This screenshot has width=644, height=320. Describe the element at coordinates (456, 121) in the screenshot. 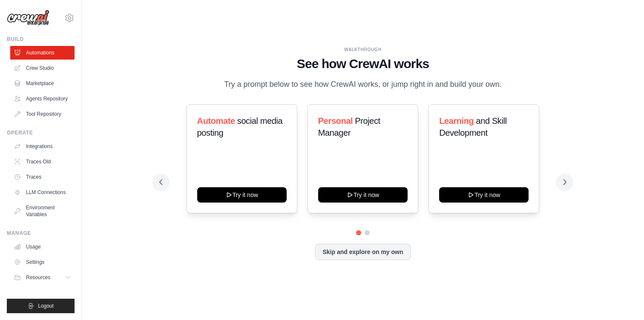

I see `span: Learning` at that location.